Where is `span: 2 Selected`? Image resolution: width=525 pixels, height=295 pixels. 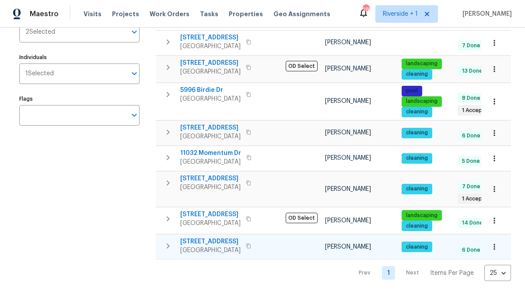
span: 2 Selected is located at coordinates (40, 32).